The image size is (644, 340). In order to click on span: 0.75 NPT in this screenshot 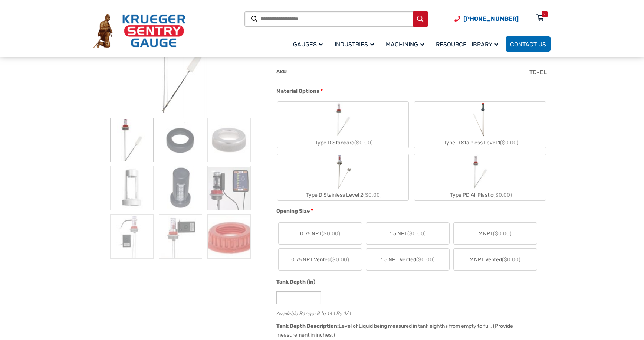, I will do `click(320, 233)`.